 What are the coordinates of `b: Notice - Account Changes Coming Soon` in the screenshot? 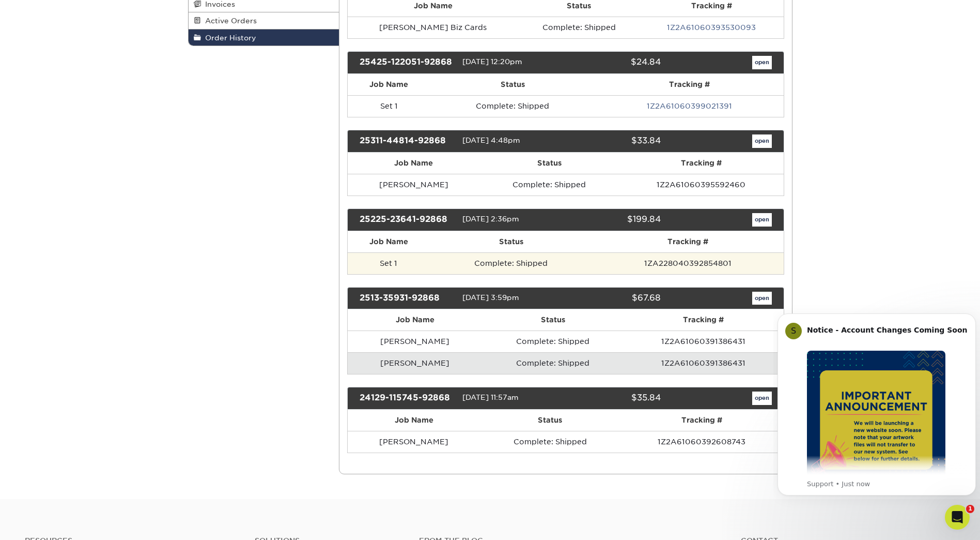 It's located at (114, 32).